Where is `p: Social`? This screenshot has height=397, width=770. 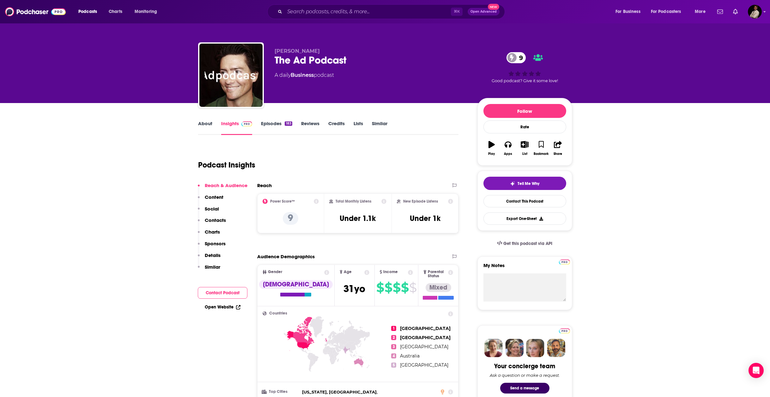 p: Social is located at coordinates (212, 208).